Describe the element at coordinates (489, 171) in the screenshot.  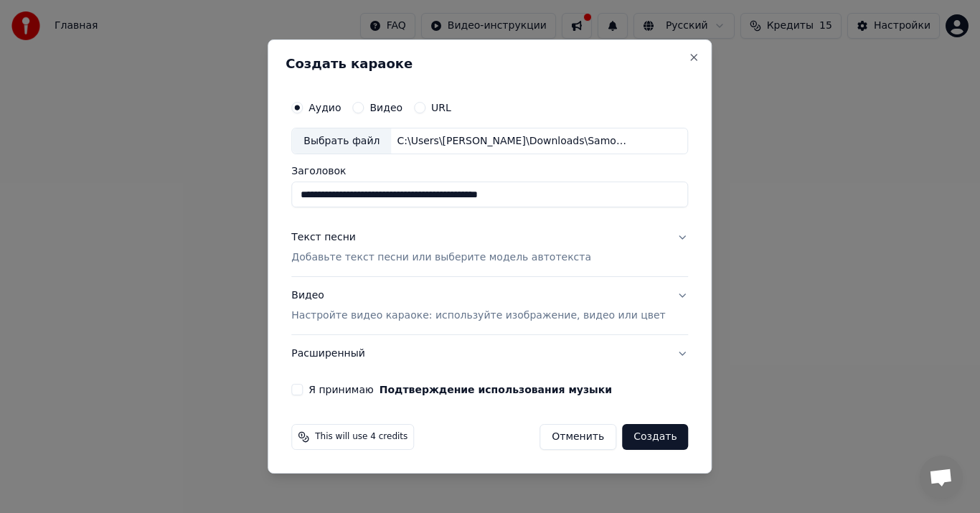
I see `label: Заголовок` at that location.